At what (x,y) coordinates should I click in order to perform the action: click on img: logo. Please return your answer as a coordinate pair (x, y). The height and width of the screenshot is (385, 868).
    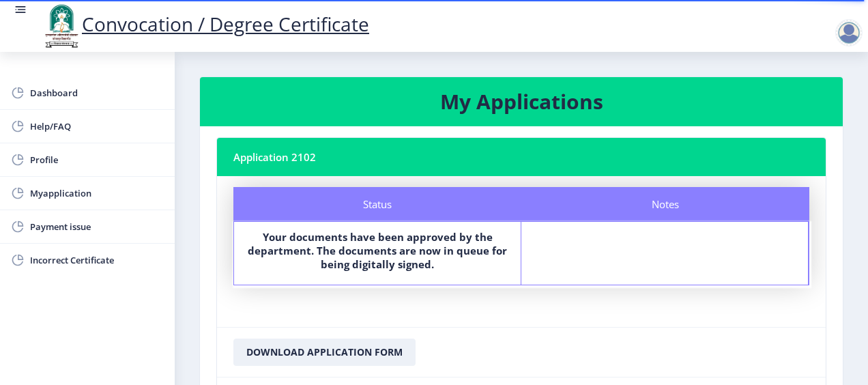
    Looking at the image, I should click on (62, 26).